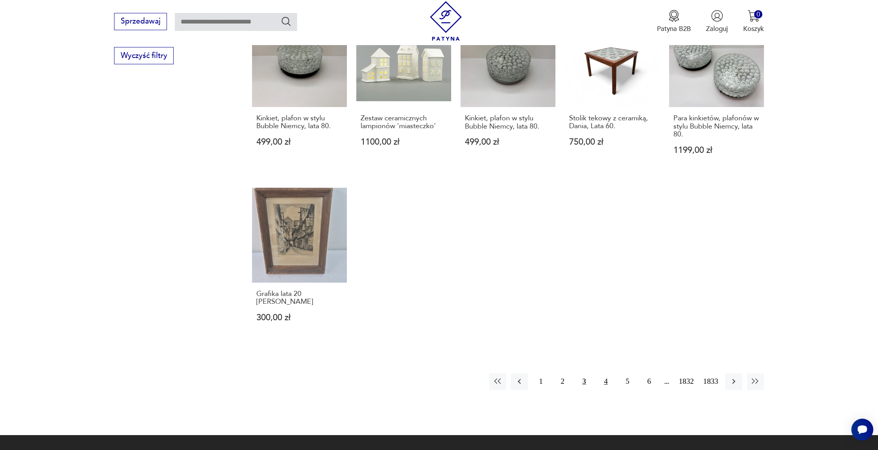 This screenshot has width=878, height=450. What do you see at coordinates (446, 21) in the screenshot?
I see `img: Patyna - sklep z meblami i dekoracjami vintage` at bounding box center [446, 21].